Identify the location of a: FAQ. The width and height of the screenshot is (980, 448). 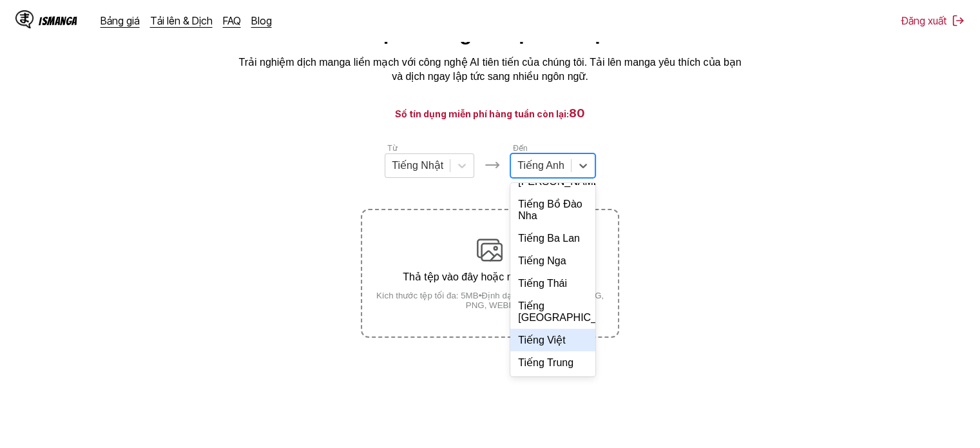
(232, 21).